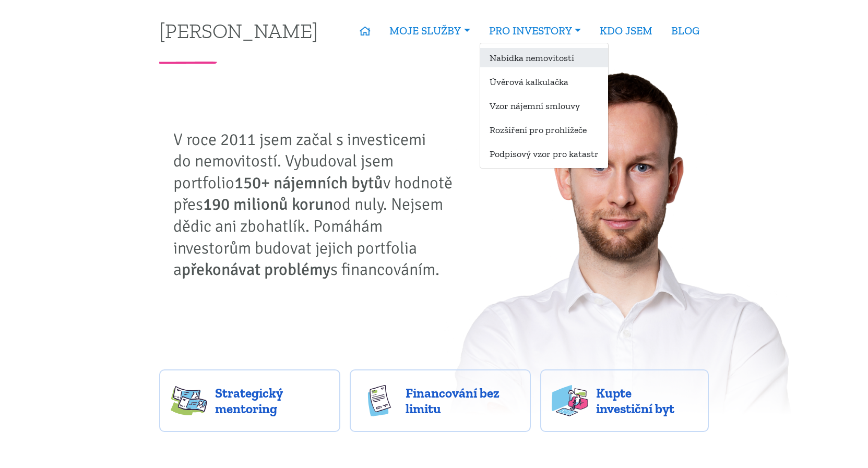 This screenshot has width=868, height=468. I want to click on span: Kupte investiční byt, so click(647, 401).